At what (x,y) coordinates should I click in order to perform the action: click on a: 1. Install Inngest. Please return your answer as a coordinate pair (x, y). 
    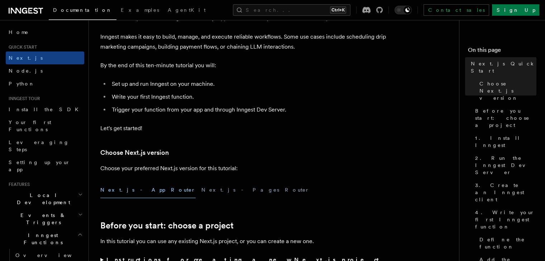
    Looking at the image, I should click on (504, 142).